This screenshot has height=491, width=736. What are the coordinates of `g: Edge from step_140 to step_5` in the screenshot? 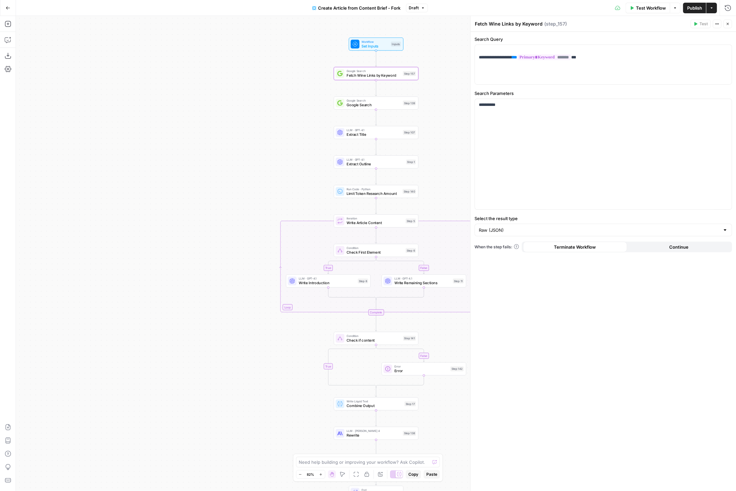 It's located at (376, 206).